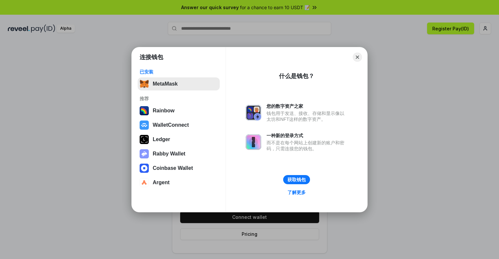 This screenshot has width=499, height=259. I want to click on button: Rabby Wallet, so click(179, 154).